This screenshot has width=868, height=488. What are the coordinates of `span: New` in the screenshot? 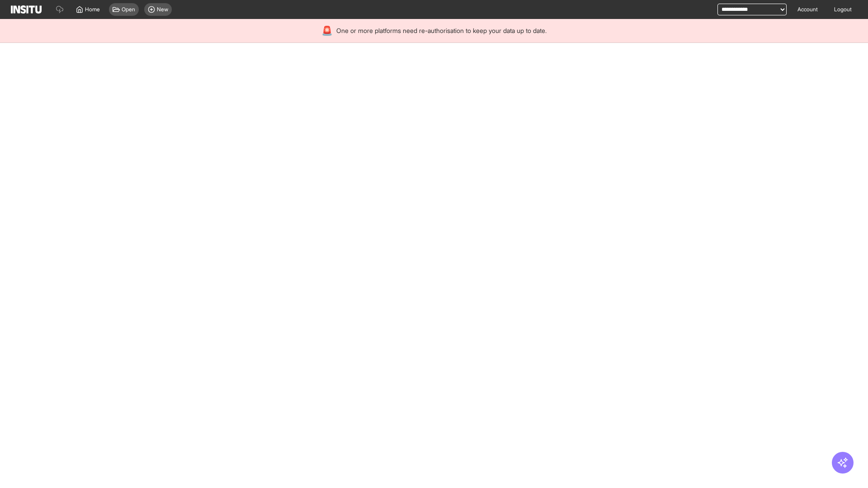 It's located at (162, 10).